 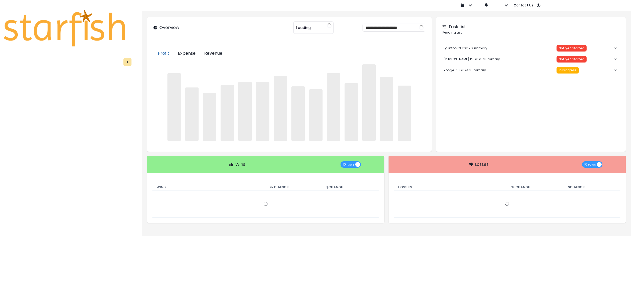 I want to click on p: Overview, so click(x=169, y=28).